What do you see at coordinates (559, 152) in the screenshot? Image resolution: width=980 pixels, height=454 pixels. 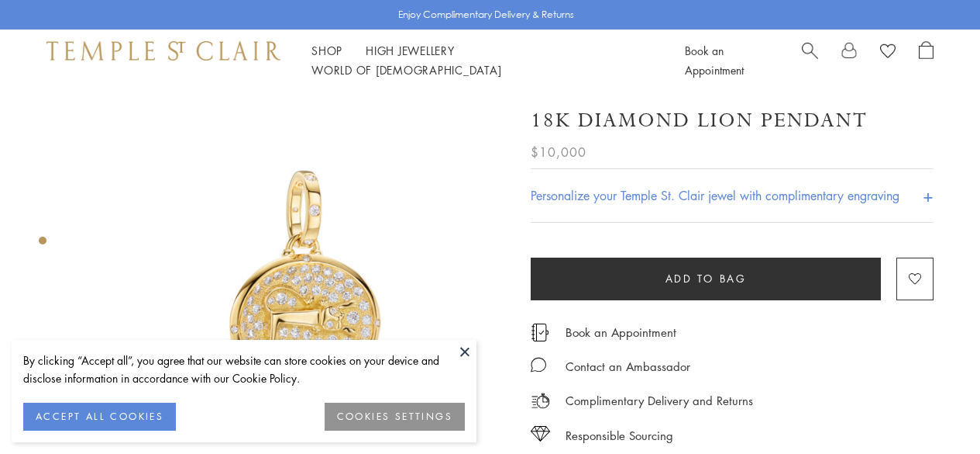 I see `span: $10,000` at bounding box center [559, 152].